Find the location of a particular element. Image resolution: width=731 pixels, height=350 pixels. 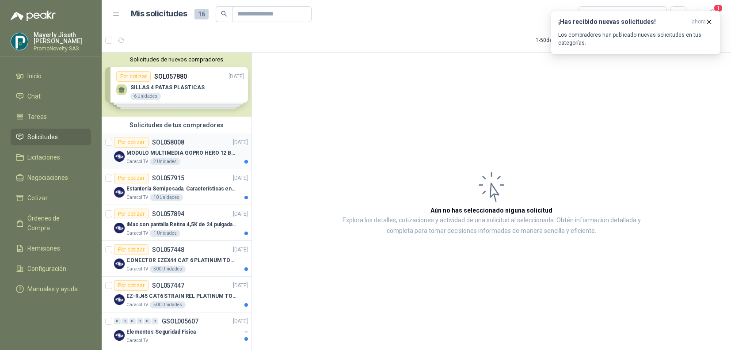

p: Explora los detalles, cotizaciones y actividad de una solicitud al seleccionarla. Obtén informaci... is located at coordinates (491, 226).